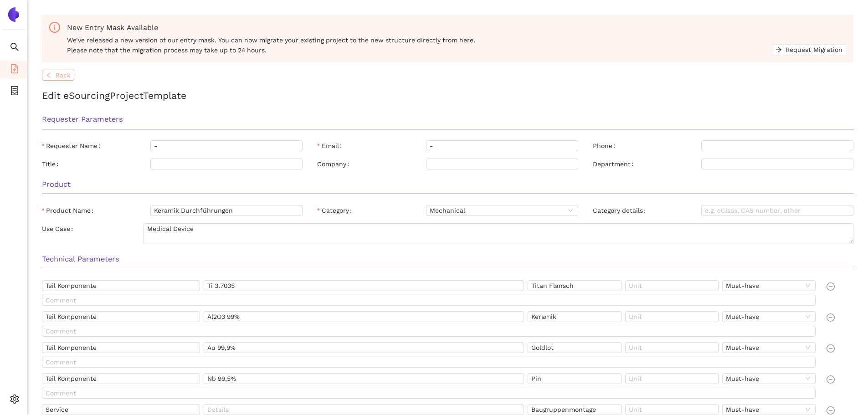 Image resolution: width=868 pixels, height=415 pixels. What do you see at coordinates (336, 211) in the screenshot?
I see `label: Category` at bounding box center [336, 211].